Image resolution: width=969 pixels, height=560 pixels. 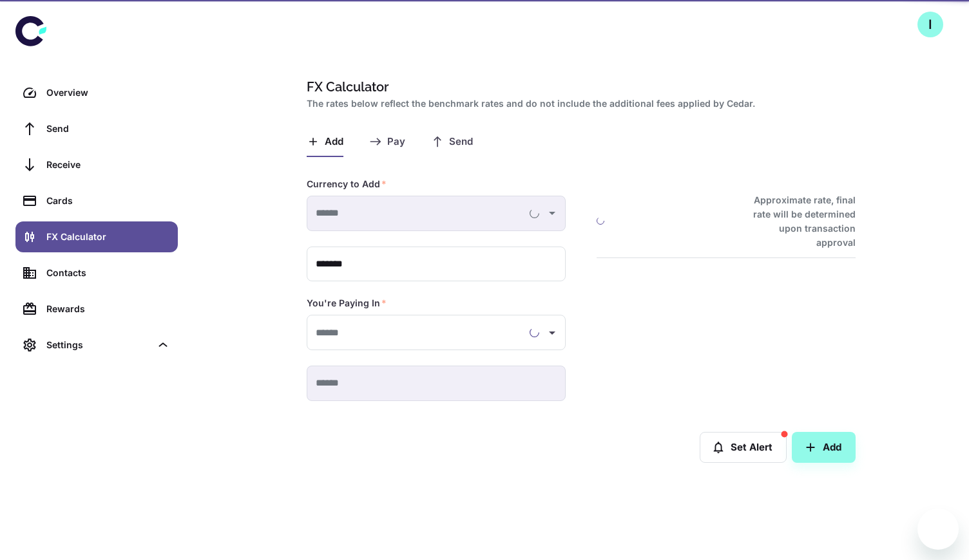 I want to click on a: Overview, so click(x=96, y=93).